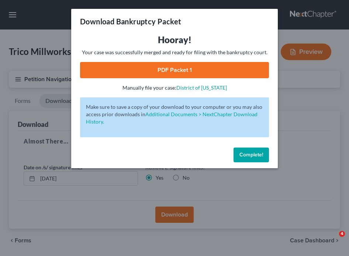 The width and height of the screenshot is (349, 256). What do you see at coordinates (131, 21) in the screenshot?
I see `h3: Download Bankruptcy Packet` at bounding box center [131, 21].